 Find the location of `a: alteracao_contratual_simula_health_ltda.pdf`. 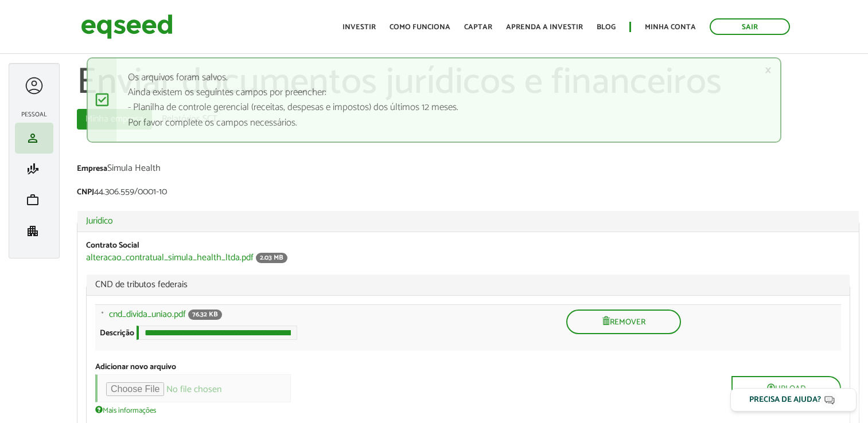

a: alteracao_contratual_simula_health_ltda.pdf is located at coordinates (170, 258).